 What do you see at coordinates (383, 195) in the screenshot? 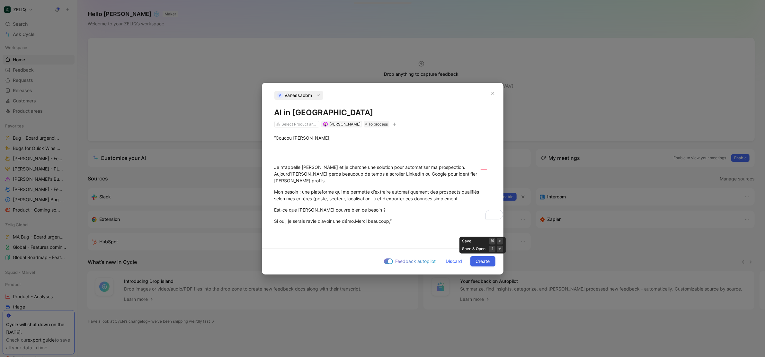
I see `div: Mon besoin : une plateforme qui me permette d’extraire automatiquement des prospects qualifiés se...` at bounding box center [383, 195].